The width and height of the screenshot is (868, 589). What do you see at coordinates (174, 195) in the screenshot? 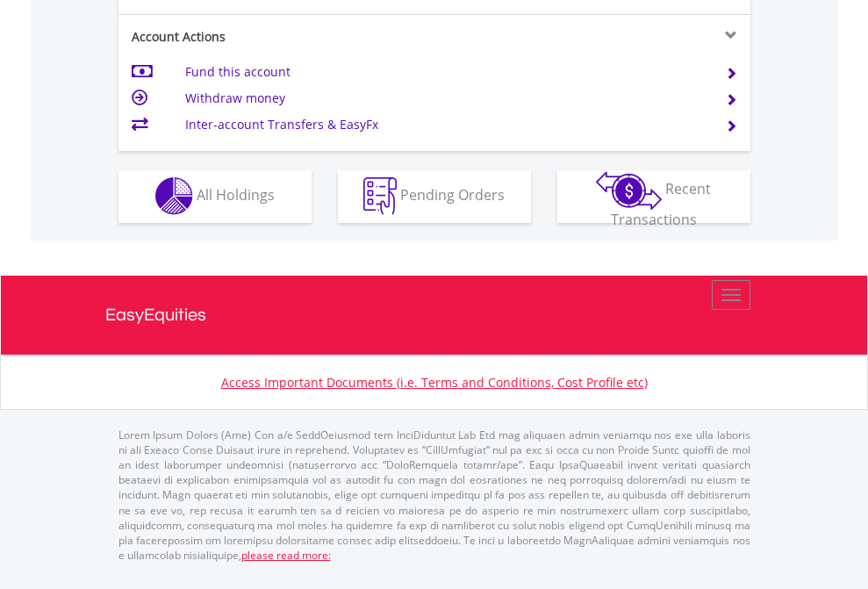
I see `img: holdings-wht.png` at bounding box center [174, 195].